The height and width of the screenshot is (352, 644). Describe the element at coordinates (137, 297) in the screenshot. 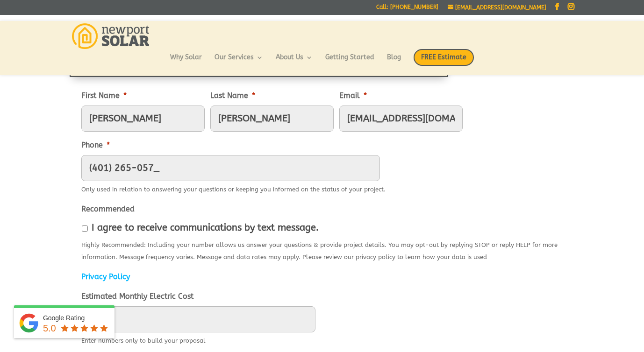

I see `label: Estimated Monthly Electric Cost` at that location.